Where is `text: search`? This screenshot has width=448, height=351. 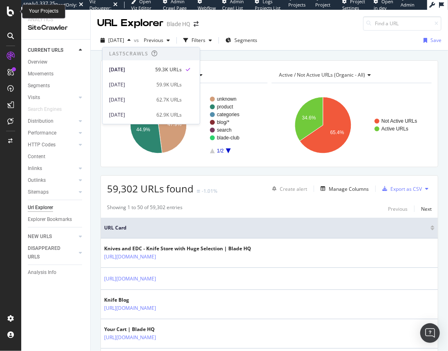
text: search is located at coordinates (224, 130).